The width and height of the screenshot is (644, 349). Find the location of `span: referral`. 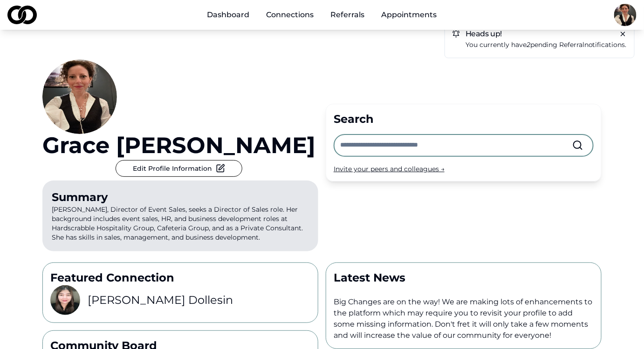

span: referral is located at coordinates (572, 45).